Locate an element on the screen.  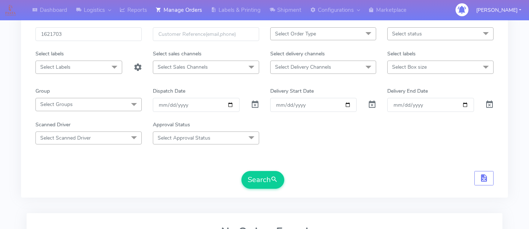
span: Select Order Type is located at coordinates (296, 34).